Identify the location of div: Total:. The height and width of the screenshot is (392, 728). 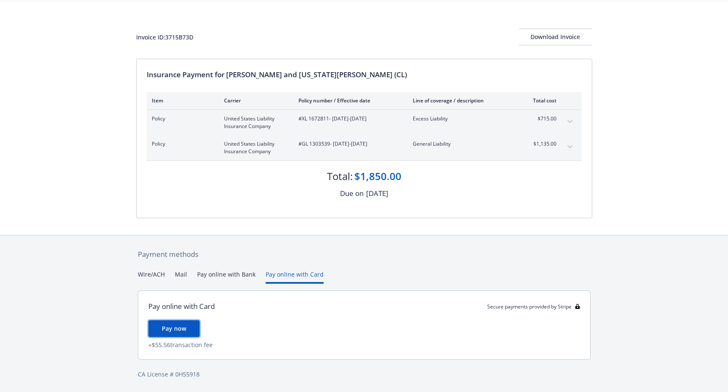
(339, 176).